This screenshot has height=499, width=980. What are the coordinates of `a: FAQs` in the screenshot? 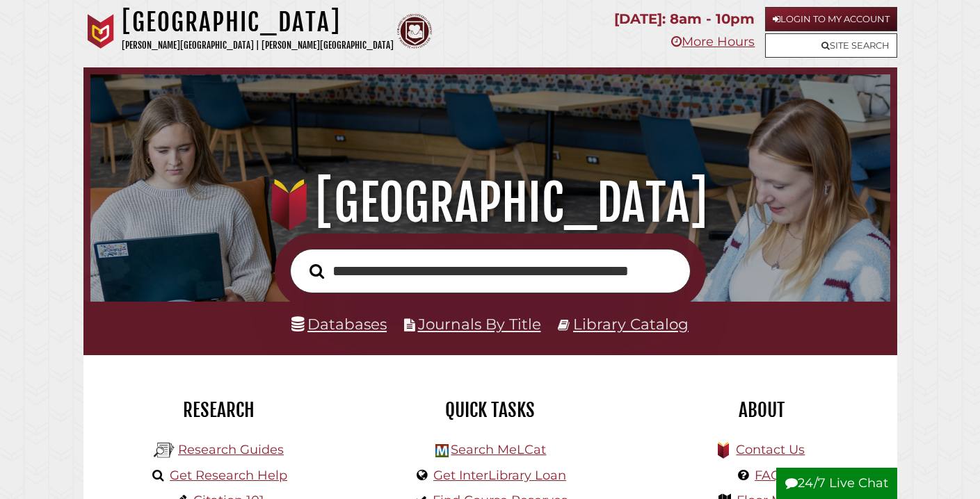 It's located at (771, 475).